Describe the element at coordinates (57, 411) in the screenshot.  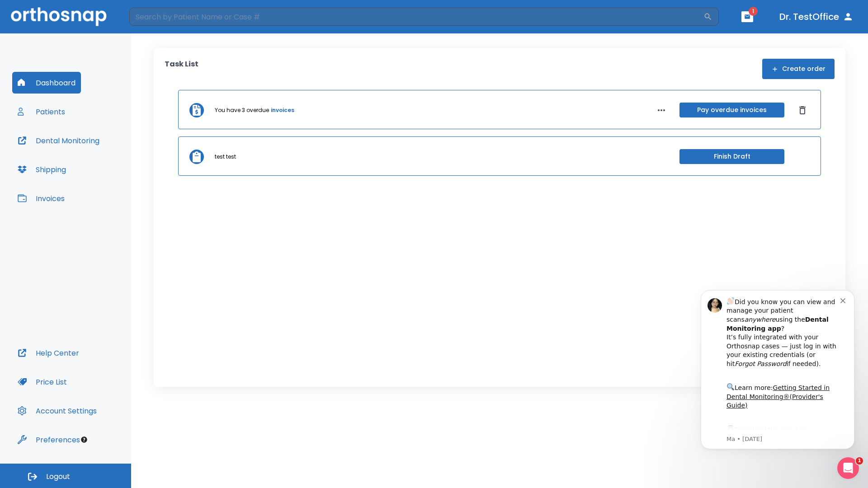
I see `a: Account Settings` at that location.